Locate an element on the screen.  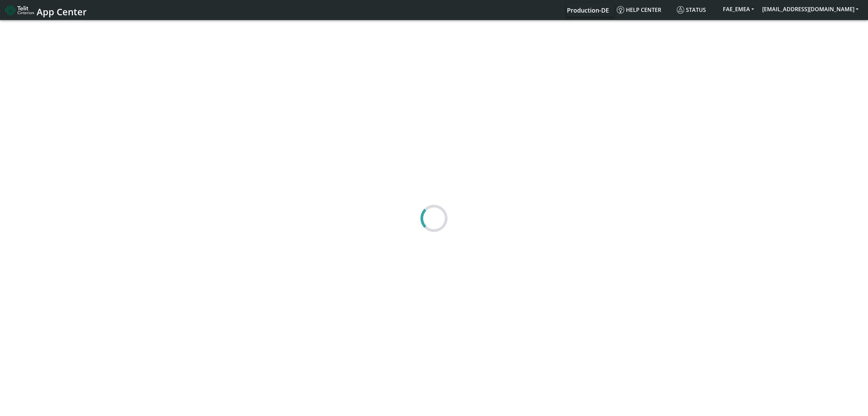
a: Help center is located at coordinates (644, 10).